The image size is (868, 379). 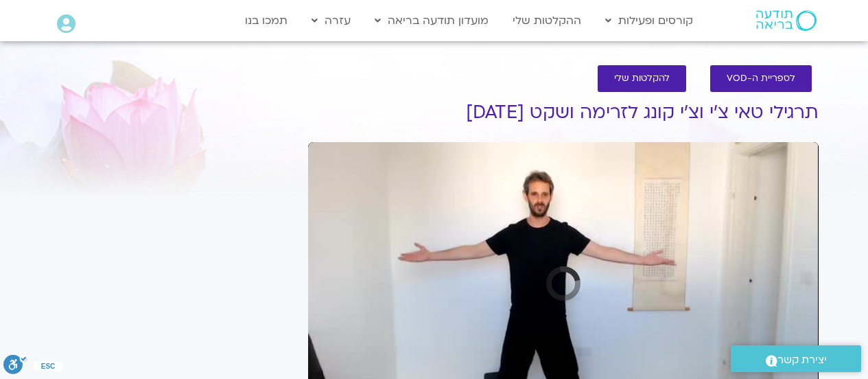 What do you see at coordinates (786, 21) in the screenshot?
I see `img: תודעה בריאה` at bounding box center [786, 21].